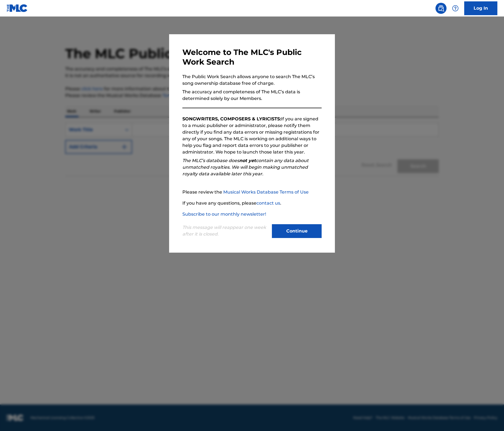  Describe the element at coordinates (252, 192) in the screenshot. I see `p: Please review the` at that location.